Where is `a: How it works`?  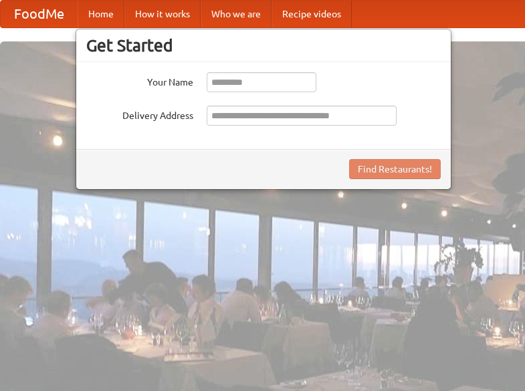 a: How it works is located at coordinates (163, 14).